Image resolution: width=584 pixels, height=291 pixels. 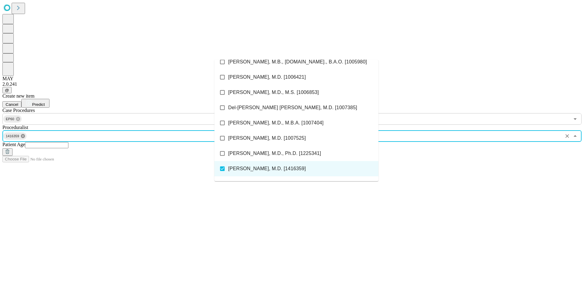 What do you see at coordinates (13, 136) in the screenshot?
I see `span: 1416359` at bounding box center [13, 136].